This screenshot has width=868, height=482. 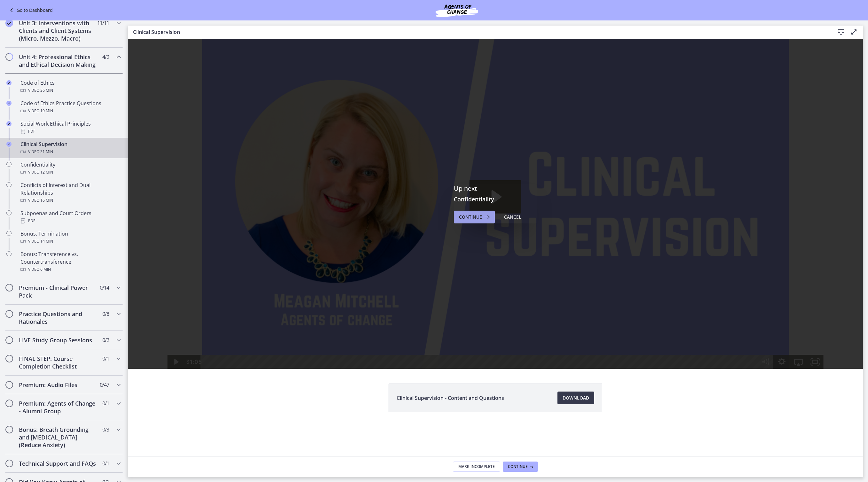 What do you see at coordinates (70, 238) in the screenshot?
I see `div: Bonus: Termination` at bounding box center [70, 238].